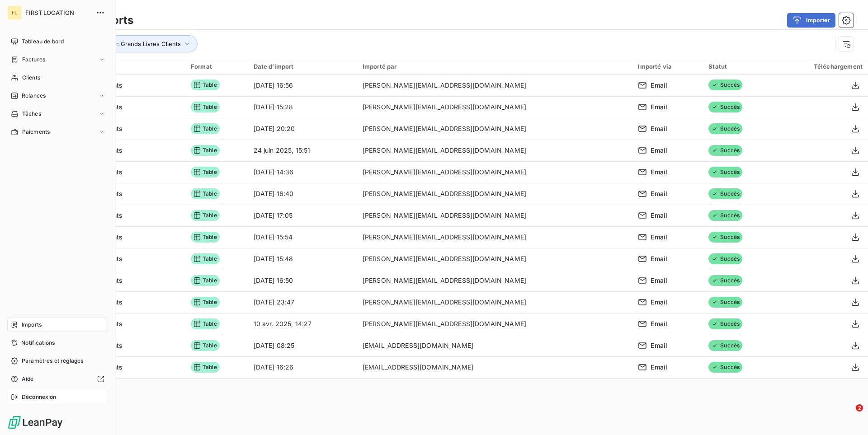 Image resolution: width=868 pixels, height=435 pixels. I want to click on div: Importé par, so click(495, 66).